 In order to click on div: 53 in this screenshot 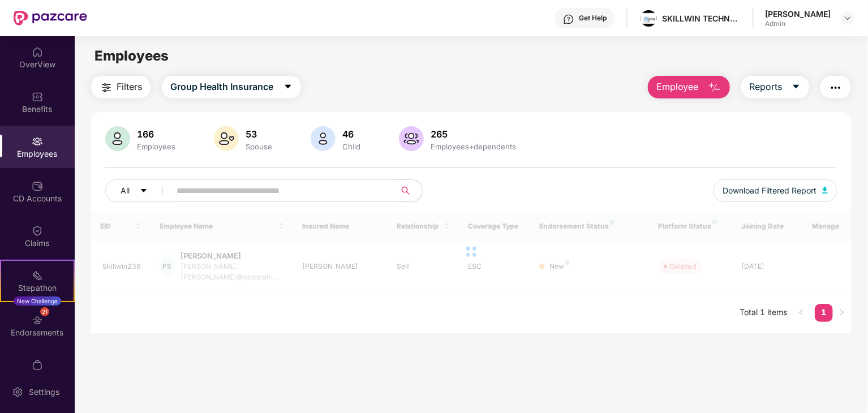, I will do `click(259, 134)`.